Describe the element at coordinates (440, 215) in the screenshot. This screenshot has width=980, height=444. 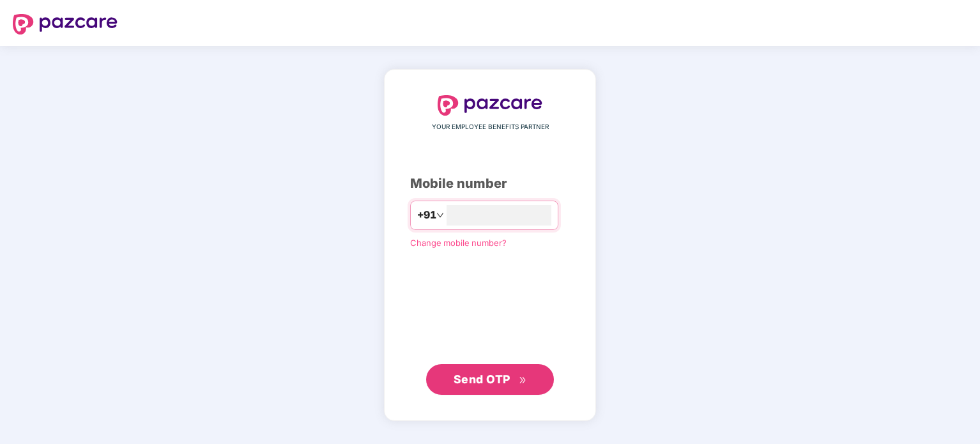
I see `span: down` at that location.